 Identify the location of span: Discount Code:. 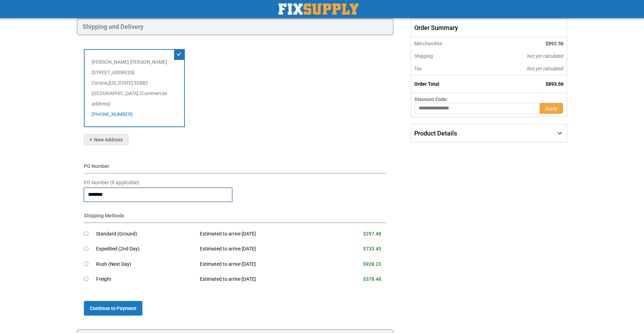
(432, 99).